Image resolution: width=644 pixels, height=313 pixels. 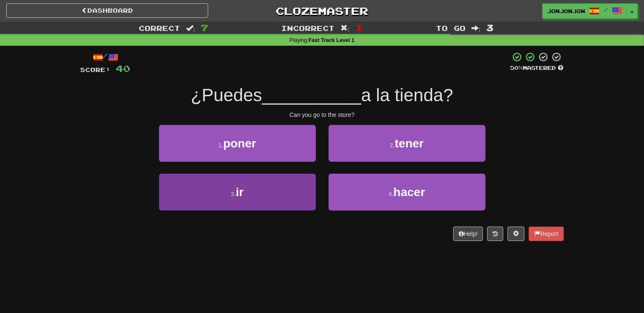 What do you see at coordinates (359, 28) in the screenshot?
I see `span: 1` at bounding box center [359, 28].